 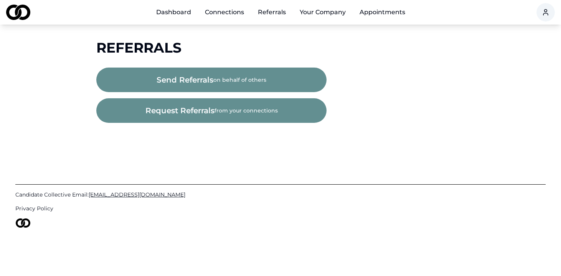 What do you see at coordinates (211, 110) in the screenshot?
I see `button: request referralsfrom your connections` at bounding box center [211, 110].